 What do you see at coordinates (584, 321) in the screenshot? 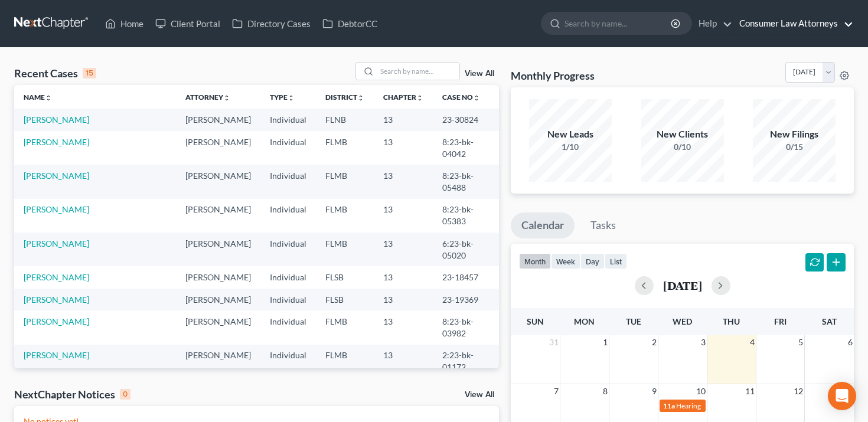
I see `span: Mon` at bounding box center [584, 321].